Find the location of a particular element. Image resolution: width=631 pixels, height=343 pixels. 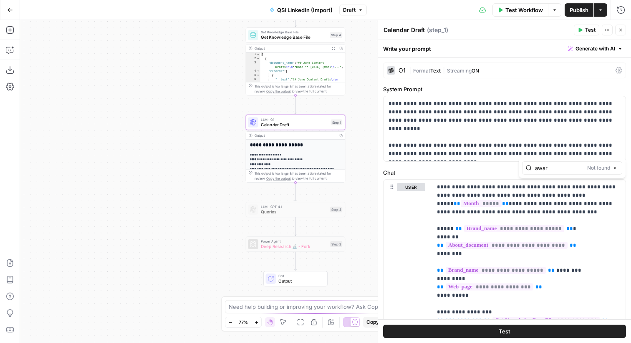

span: Draft is located at coordinates (349, 10).